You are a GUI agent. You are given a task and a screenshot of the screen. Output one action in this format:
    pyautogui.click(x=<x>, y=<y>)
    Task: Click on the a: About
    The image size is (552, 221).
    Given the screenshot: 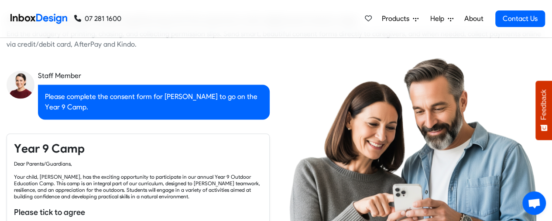 What is the action you would take?
    pyautogui.click(x=474, y=19)
    